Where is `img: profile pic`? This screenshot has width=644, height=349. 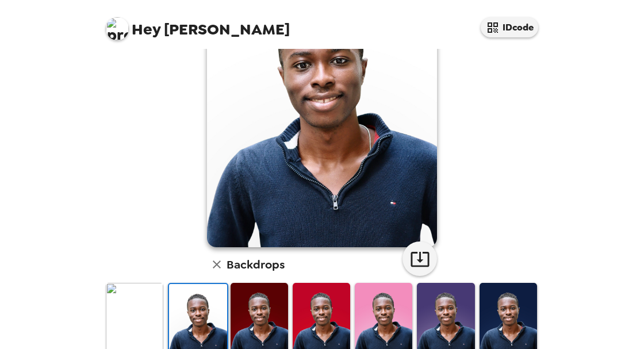 img: profile pic is located at coordinates (117, 28).